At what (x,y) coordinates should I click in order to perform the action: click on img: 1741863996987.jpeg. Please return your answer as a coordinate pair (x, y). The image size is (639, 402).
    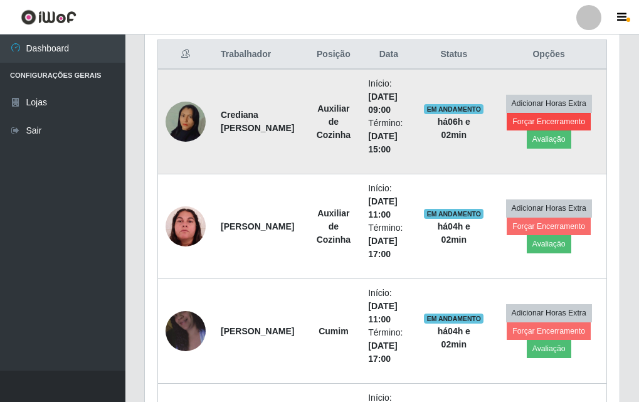
    Looking at the image, I should click on (186, 331).